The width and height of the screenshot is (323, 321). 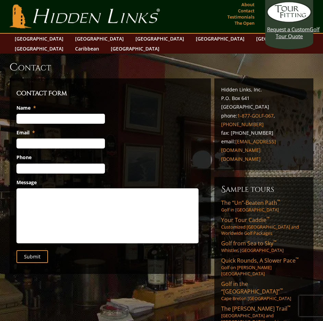 I want to click on span: Quick Rounds, A Slower Pace, so click(x=260, y=260).